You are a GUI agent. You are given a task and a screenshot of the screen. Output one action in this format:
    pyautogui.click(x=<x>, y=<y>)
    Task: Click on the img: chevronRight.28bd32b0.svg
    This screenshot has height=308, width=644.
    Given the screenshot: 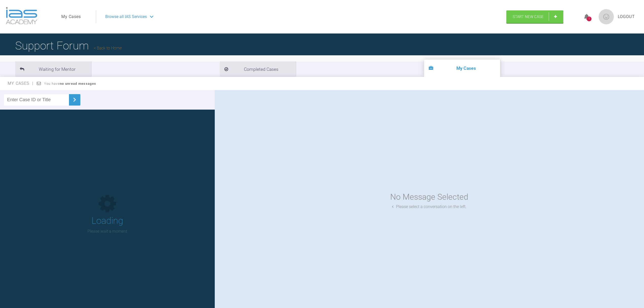 What is the action you would take?
    pyautogui.click(x=74, y=100)
    